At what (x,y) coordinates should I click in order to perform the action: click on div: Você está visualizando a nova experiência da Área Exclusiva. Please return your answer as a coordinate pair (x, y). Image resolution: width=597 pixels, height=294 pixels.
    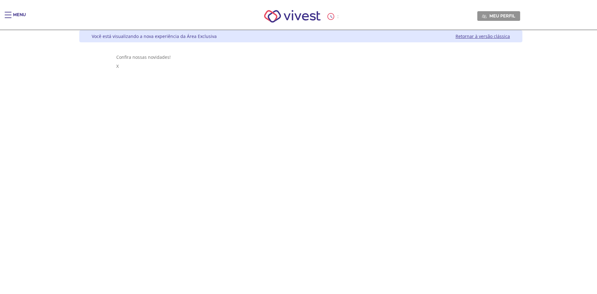
    Looking at the image, I should click on (154, 36).